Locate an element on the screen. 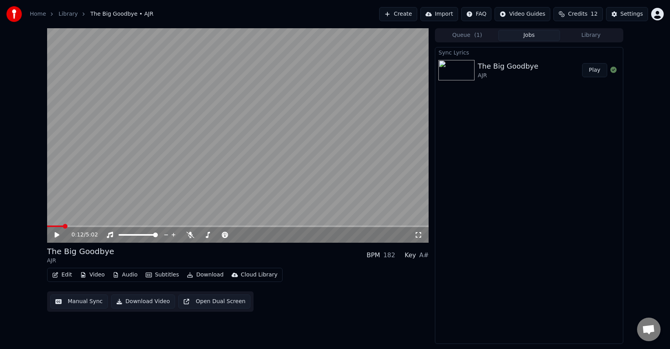 The width and height of the screenshot is (670, 349). button: Settings is located at coordinates (627, 14).